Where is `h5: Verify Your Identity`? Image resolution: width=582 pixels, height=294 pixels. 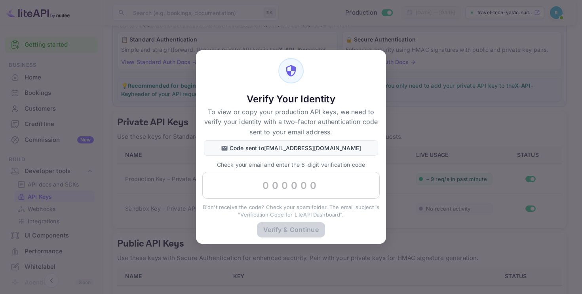 h5: Verify Your Identity is located at coordinates (291, 99).